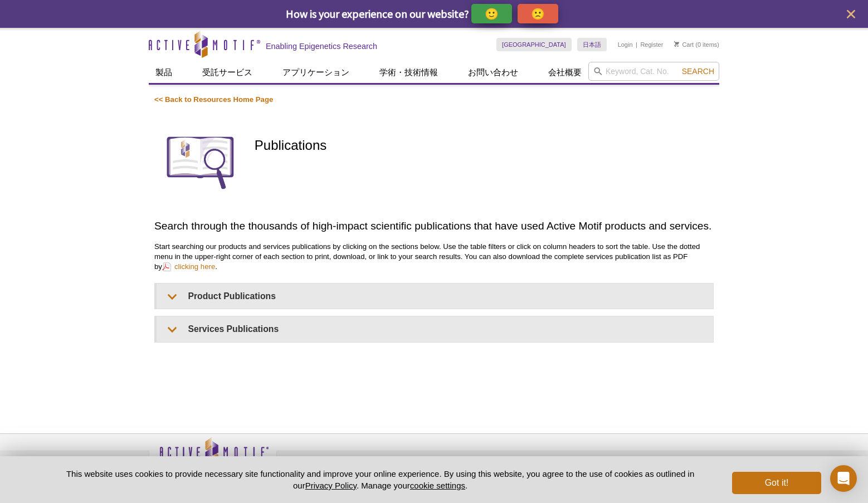  I want to click on button: cookie settings, so click(437, 485).